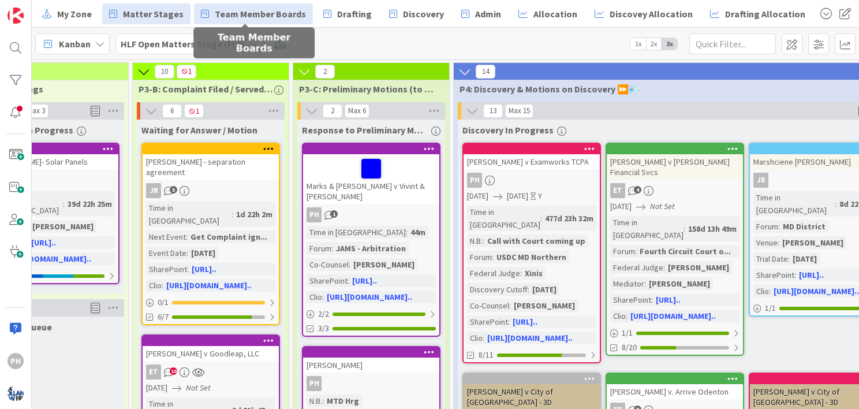 Image resolution: width=859 pixels, height=409 pixels. Describe the element at coordinates (89, 204) in the screenshot. I see `div: 39d 22h 25m` at that location.